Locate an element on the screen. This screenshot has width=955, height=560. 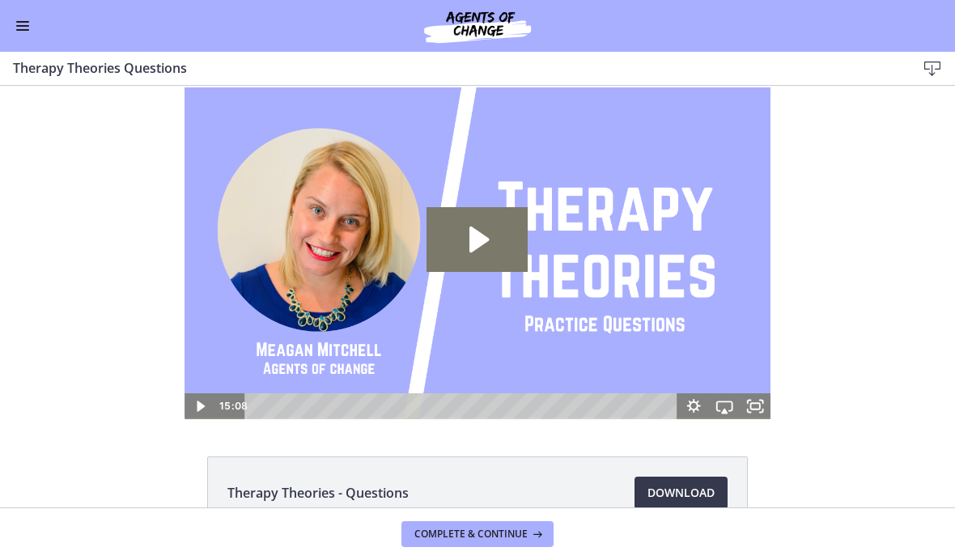
span: Complete & continue is located at coordinates (471, 534).